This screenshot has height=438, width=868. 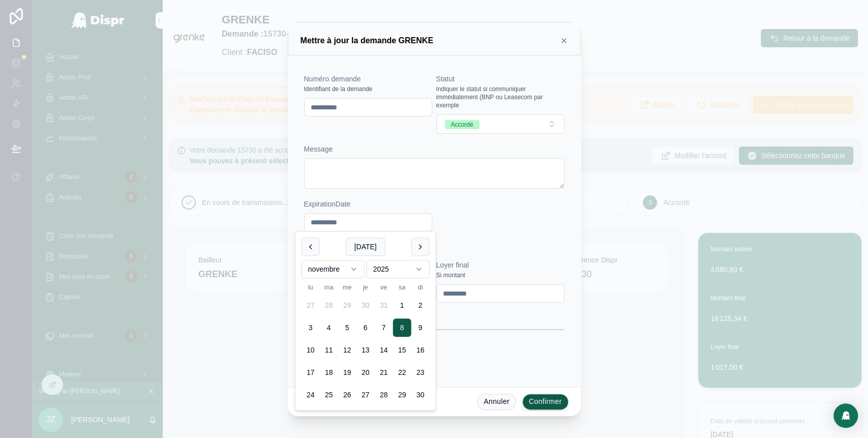 What do you see at coordinates (347, 287) in the screenshot?
I see `th: mercredi` at bounding box center [347, 287].